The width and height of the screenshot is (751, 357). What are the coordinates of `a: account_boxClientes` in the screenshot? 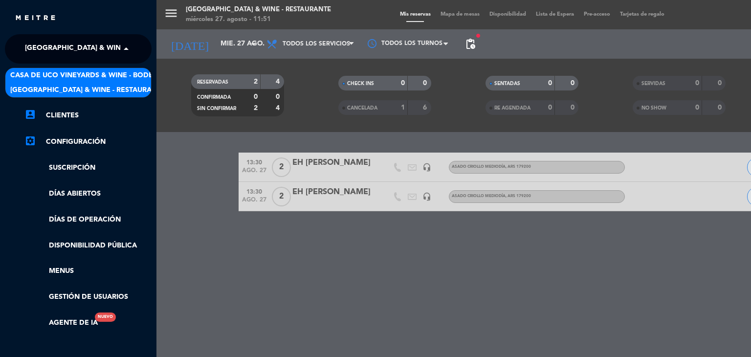 It's located at (88, 115).